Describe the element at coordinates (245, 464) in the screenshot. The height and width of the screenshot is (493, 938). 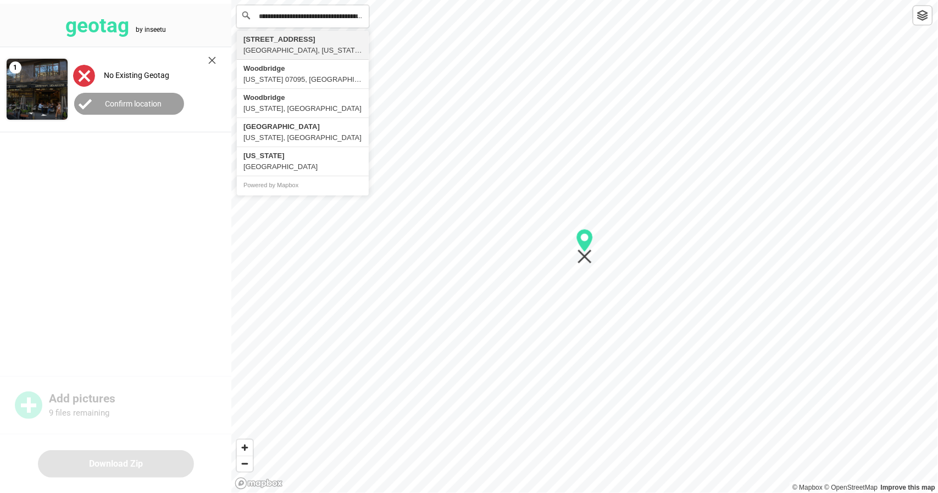
I see `button: Zoom out` at that location.